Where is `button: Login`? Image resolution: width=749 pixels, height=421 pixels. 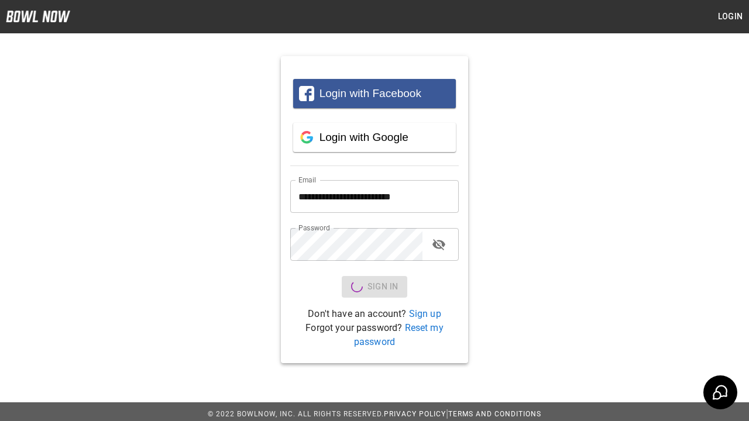
button: Login is located at coordinates (731, 16).